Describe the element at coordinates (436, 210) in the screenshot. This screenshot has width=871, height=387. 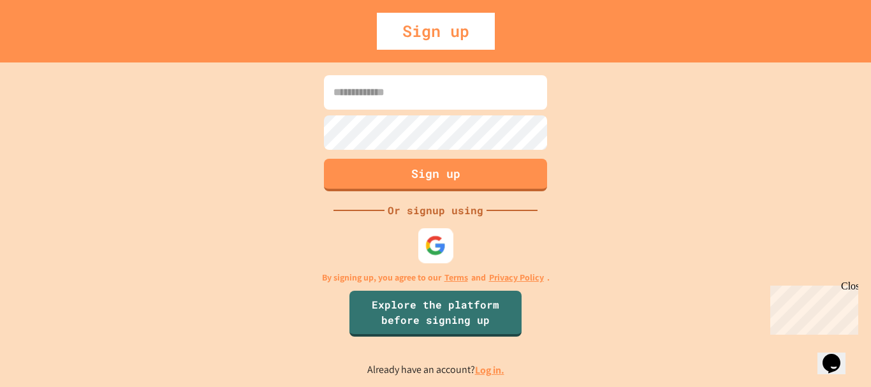
I see `div: Or signup using` at that location.